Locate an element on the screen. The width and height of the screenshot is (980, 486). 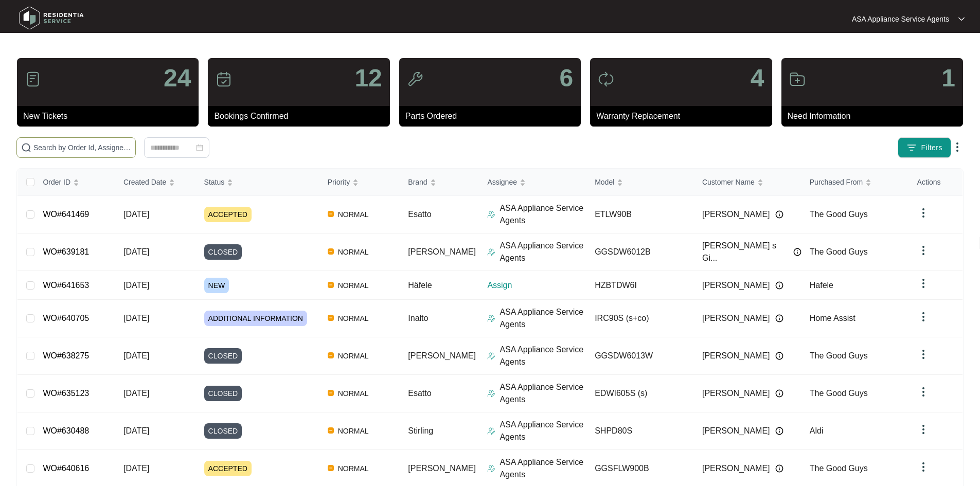
span: Purchased From is located at coordinates (836, 182).